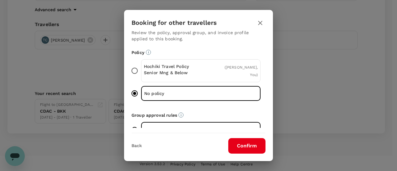  Describe the element at coordinates (136, 146) in the screenshot. I see `button: Back` at that location.